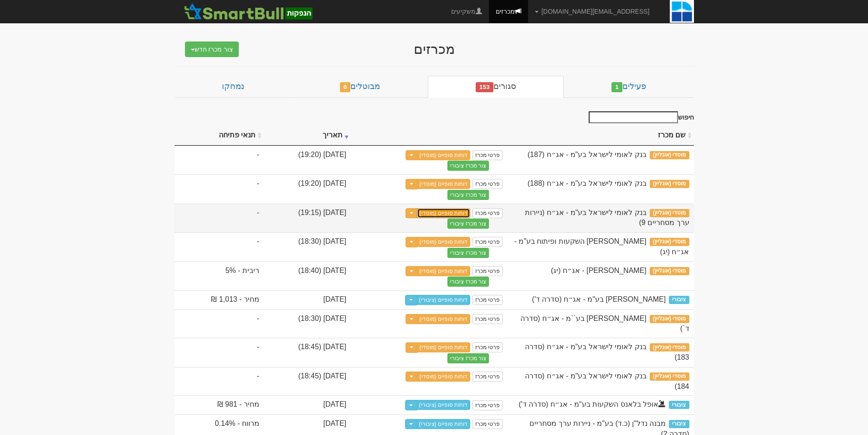  I want to click on span: בנק לאומי לישראל בע"מ - אג״ח (סדרה 183), so click(607, 352).